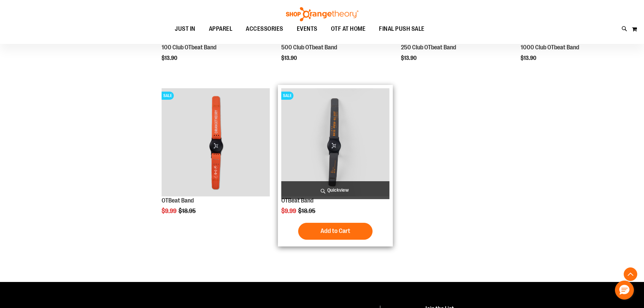 Image resolution: width=644 pixels, height=308 pixels. Describe the element at coordinates (401, 29) in the screenshot. I see `a: FINAL PUSH SALE` at that location.